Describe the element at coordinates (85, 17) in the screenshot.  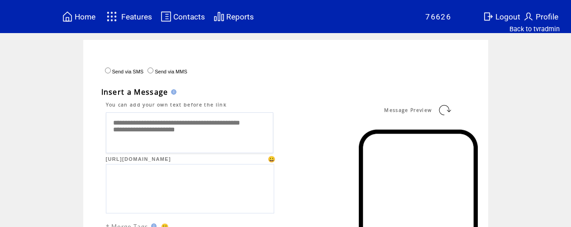
I see `span: Home` at that location.